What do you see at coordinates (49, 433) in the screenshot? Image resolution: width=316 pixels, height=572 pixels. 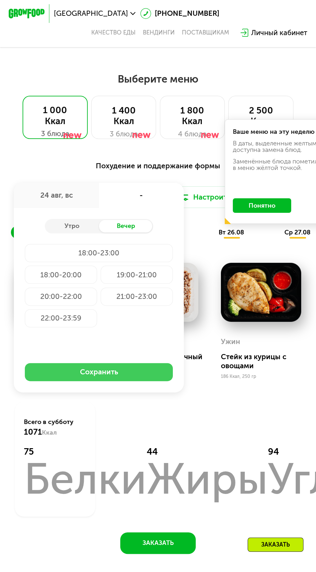 I see `span: Ккал` at bounding box center [49, 433].